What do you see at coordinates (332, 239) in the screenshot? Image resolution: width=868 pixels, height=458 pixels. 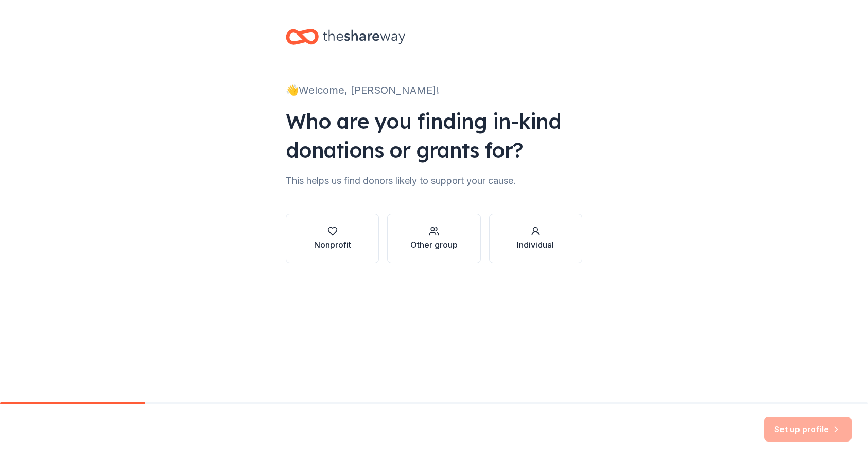 I see `button: Nonprofit` at bounding box center [332, 239].